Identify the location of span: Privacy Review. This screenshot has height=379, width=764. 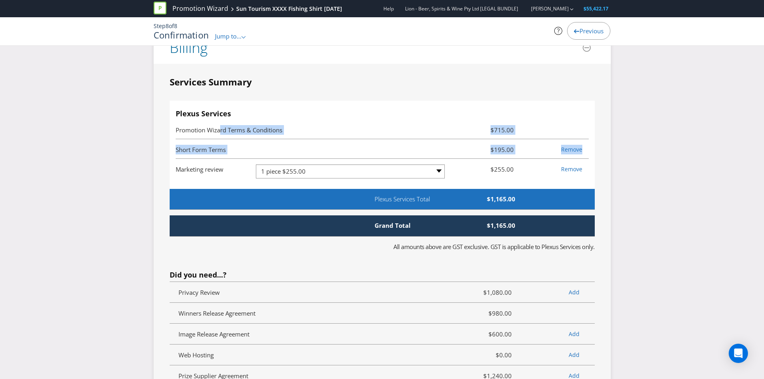
(199, 292).